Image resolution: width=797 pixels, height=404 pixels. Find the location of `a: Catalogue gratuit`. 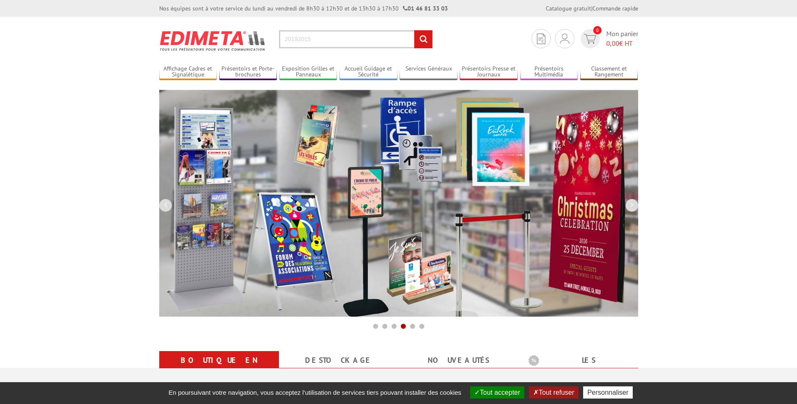

a: Catalogue gratuit is located at coordinates (569, 8).